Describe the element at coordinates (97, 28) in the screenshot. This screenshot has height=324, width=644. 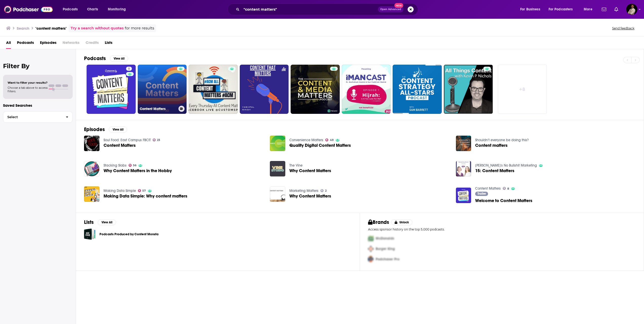
I see `a: Try a search without quotes` at that location.